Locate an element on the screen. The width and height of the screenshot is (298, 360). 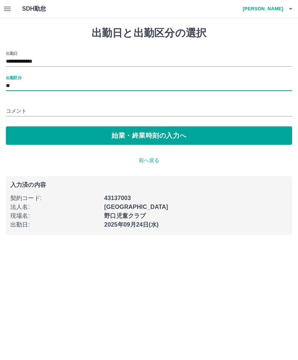
b: 43137003 is located at coordinates (117, 198).